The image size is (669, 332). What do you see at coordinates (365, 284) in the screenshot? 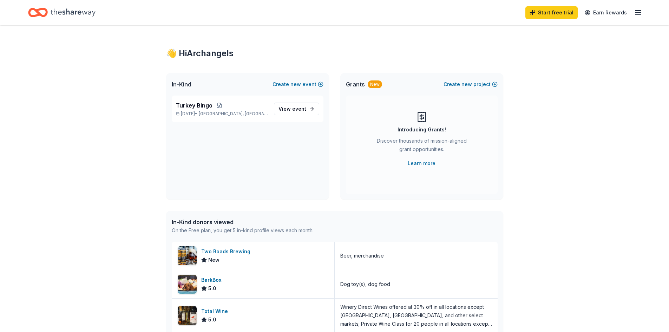
I see `div: Dog toy(s), dog food` at bounding box center [365, 284].